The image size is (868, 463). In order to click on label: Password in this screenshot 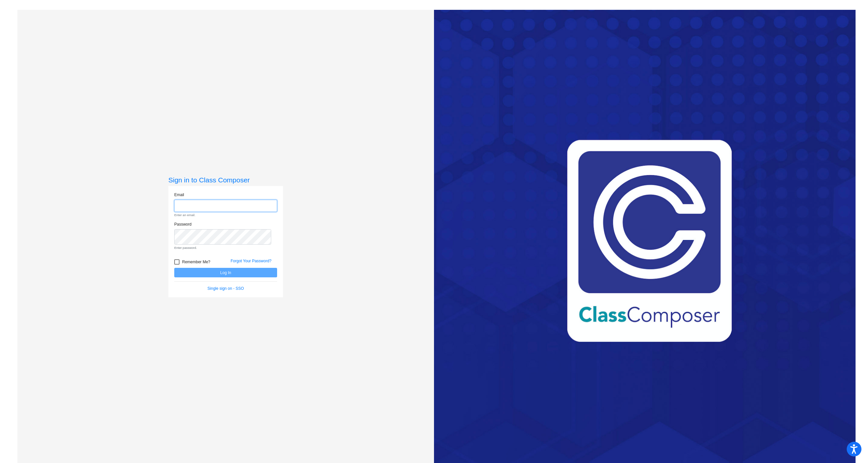, I will do `click(183, 224)`.